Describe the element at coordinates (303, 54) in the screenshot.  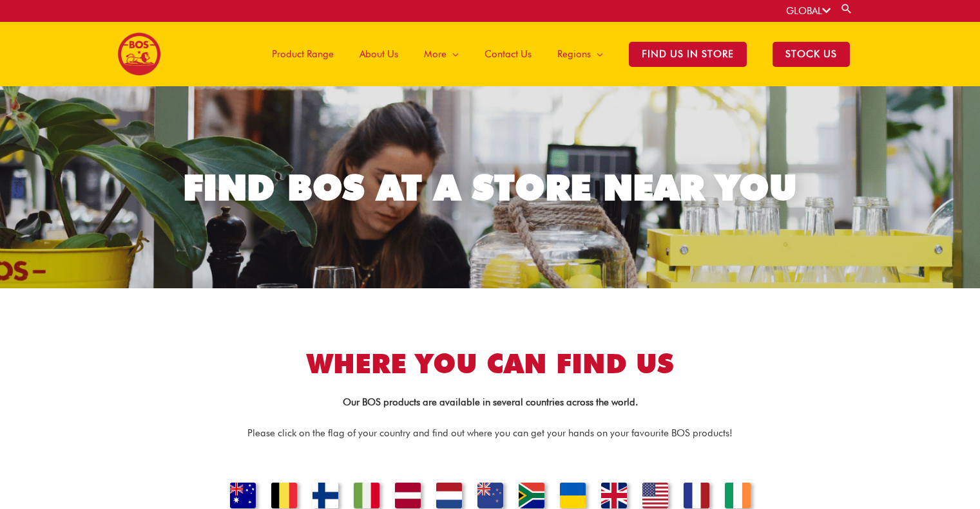
I see `span: Product Range` at that location.